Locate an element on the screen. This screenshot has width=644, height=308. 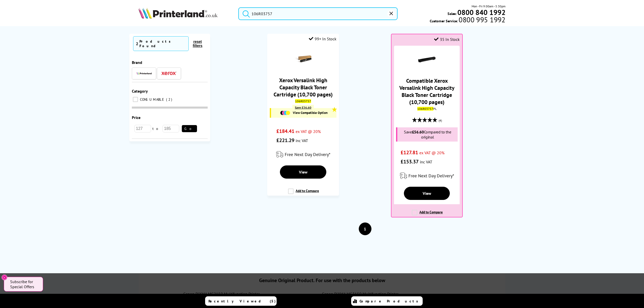
span: Sales: is located at coordinates (452, 13).